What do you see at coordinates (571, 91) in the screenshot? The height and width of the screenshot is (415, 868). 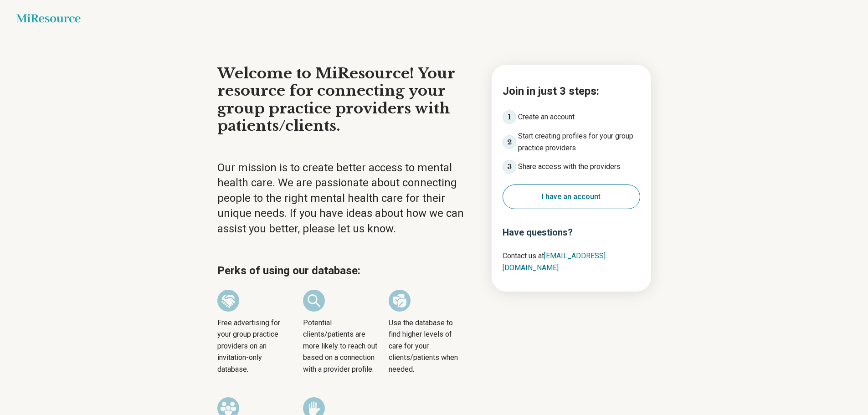 I see `h2: Join in just 3 steps:` at bounding box center [571, 91].